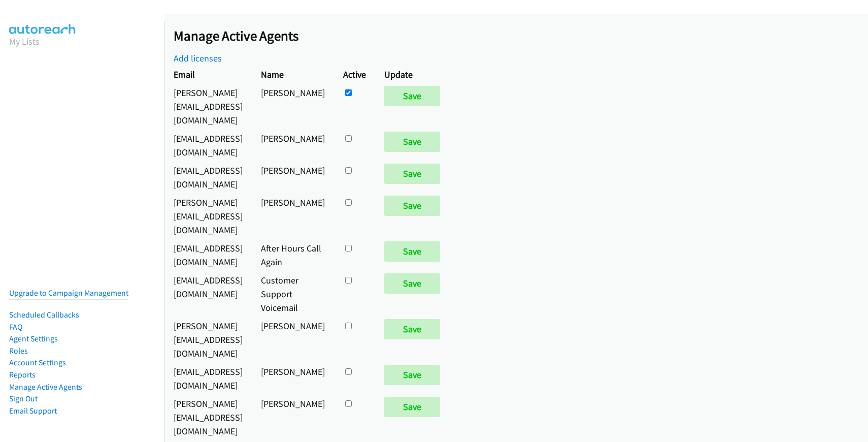  Describe the element at coordinates (208, 74) in the screenshot. I see `th: Email` at that location.